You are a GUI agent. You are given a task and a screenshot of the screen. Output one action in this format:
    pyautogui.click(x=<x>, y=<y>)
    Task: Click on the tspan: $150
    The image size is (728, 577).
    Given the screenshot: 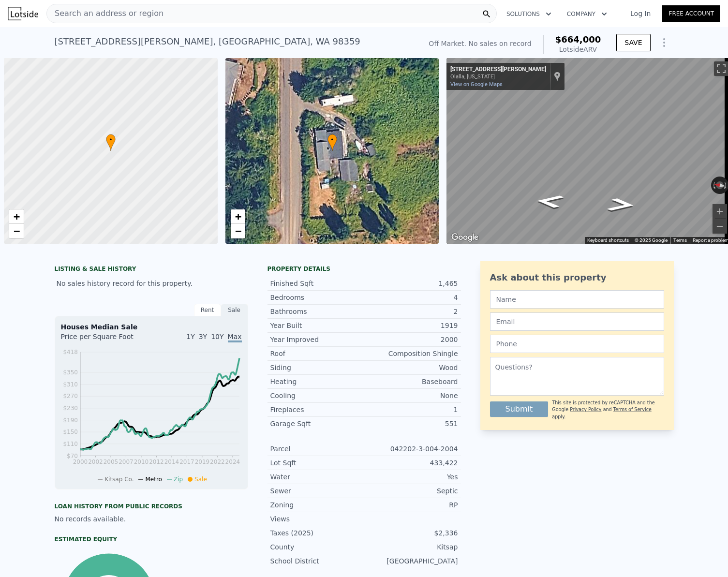 What is the action you would take?
    pyautogui.click(x=70, y=432)
    